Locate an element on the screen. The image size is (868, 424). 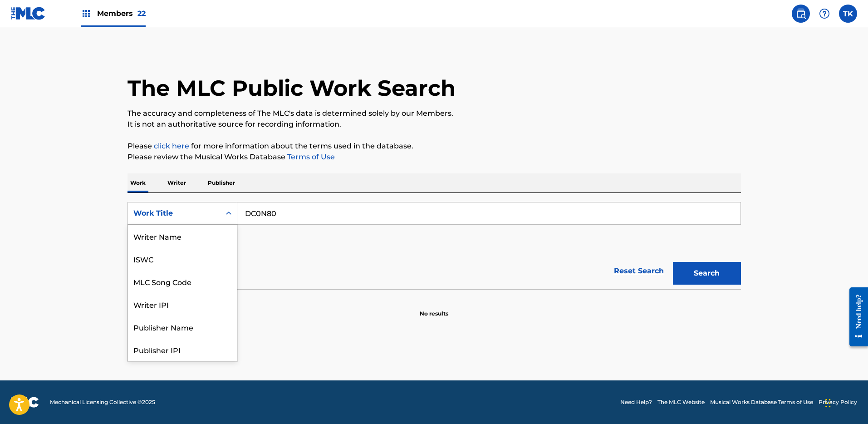
img: help is located at coordinates (824, 13).